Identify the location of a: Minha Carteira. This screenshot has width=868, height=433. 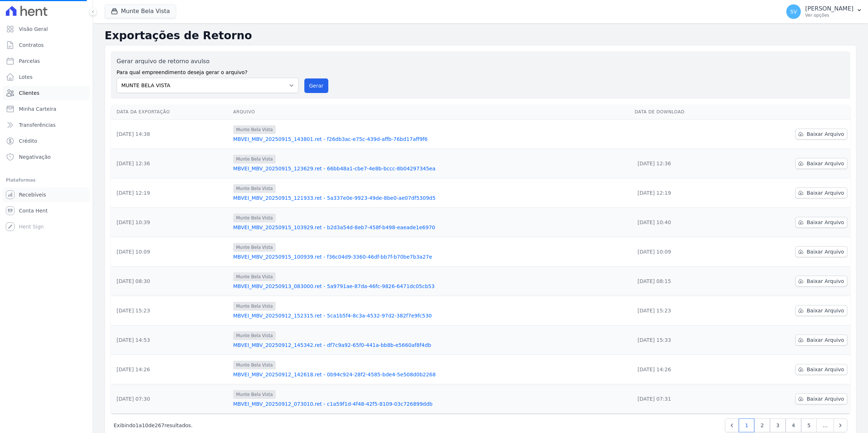
(46, 109).